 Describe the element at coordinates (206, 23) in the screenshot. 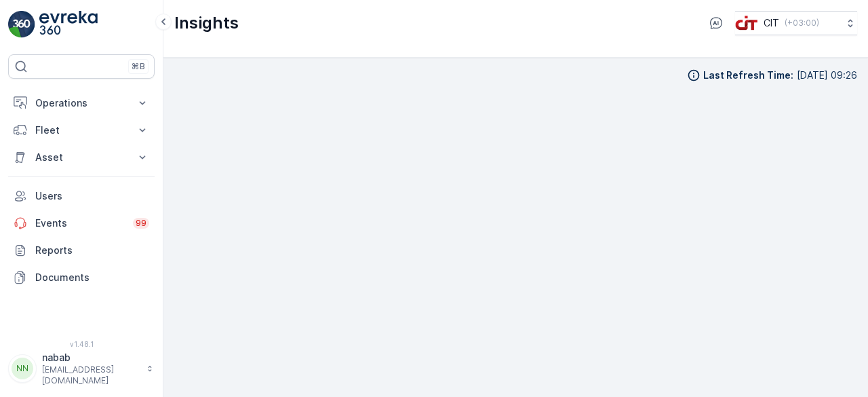

I see `p: Insights` at that location.